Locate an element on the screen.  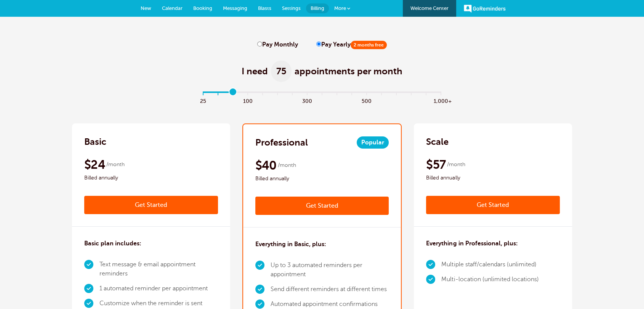
span: Popular is located at coordinates (373, 142).